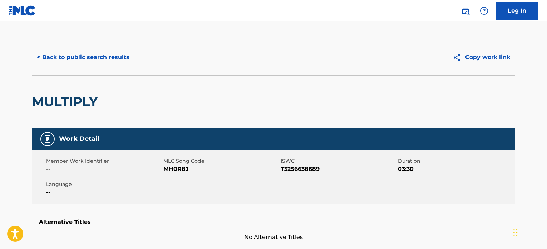 The width and height of the screenshot is (547, 249). What do you see at coordinates (79, 138) in the screenshot?
I see `h5: Work Detail` at bounding box center [79, 138].